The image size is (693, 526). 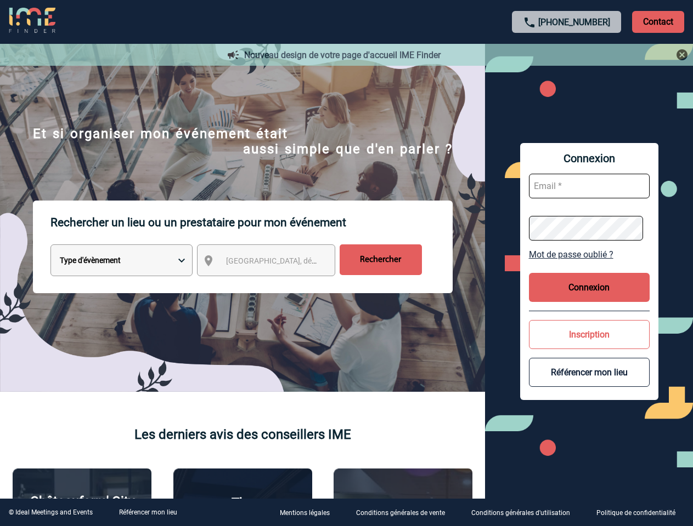 I want to click on p: Politique de confidentialité, so click(x=636, y=514).